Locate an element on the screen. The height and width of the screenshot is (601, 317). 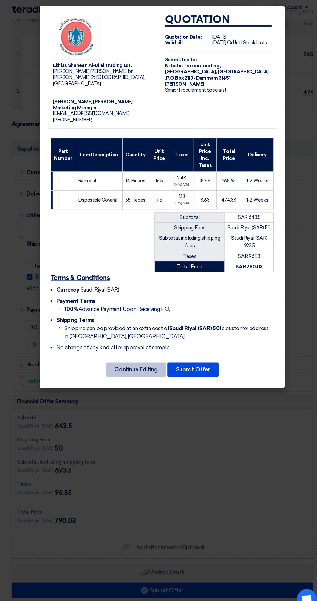
button: Submit Offer is located at coordinates (188, 361).